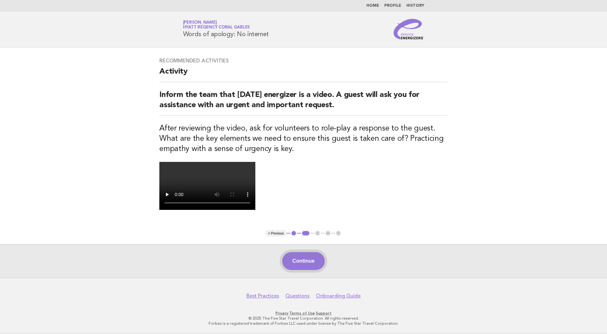 The height and width of the screenshot is (334, 607). What do you see at coordinates (226, 29) in the screenshot?
I see `h1: Words of apology: No internet` at bounding box center [226, 29].